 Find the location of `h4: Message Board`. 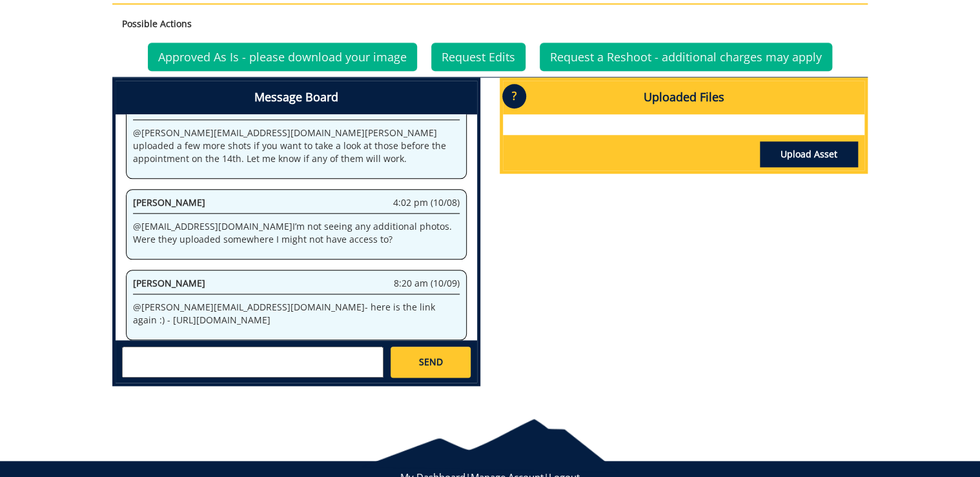

h4: Message Board is located at coordinates (296, 98).